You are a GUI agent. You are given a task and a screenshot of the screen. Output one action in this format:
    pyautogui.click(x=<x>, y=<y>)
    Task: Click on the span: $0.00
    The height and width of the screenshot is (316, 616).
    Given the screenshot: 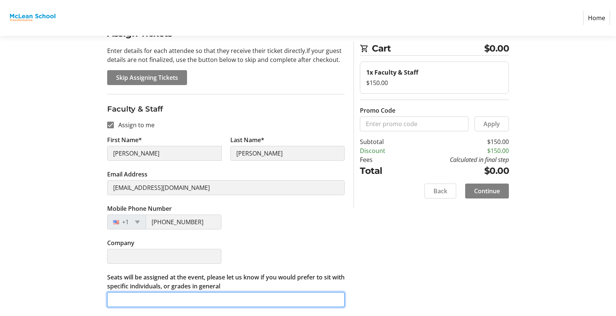 What is the action you would take?
    pyautogui.click(x=497, y=49)
    